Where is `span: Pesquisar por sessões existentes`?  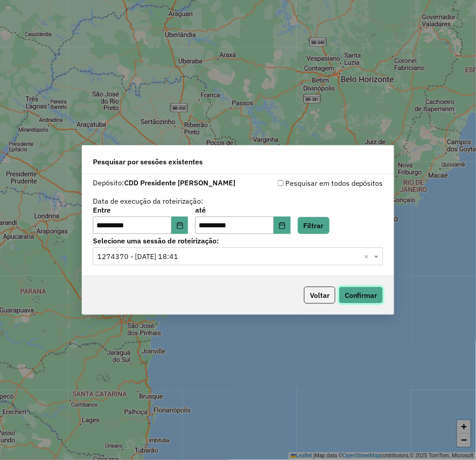 span: Pesquisar por sessões existentes is located at coordinates (148, 161).